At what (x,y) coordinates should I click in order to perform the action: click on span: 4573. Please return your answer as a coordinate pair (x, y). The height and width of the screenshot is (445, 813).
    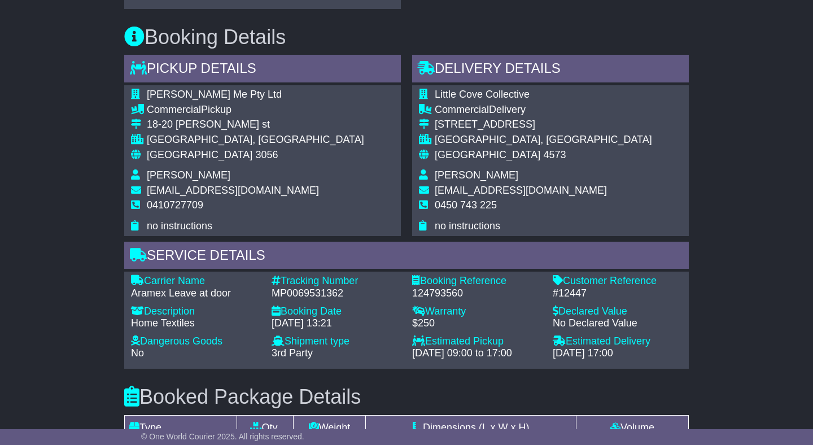
    Looking at the image, I should click on (554, 155).